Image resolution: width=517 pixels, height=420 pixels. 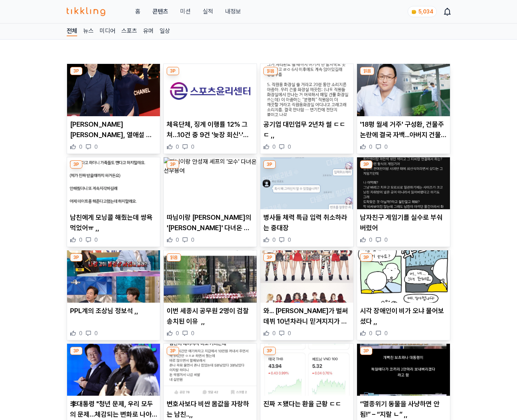 I want to click on div: 읽음 '18평 월세 거주' 구성환, 건물주 논란에 결국 자백...아버지 건물 증여받아(+나혼산,유퀴즈,꽃분이) '18평 월세 거주' 구성환, 건물주 논란에 결국 자백...아버..., so click(x=403, y=108).